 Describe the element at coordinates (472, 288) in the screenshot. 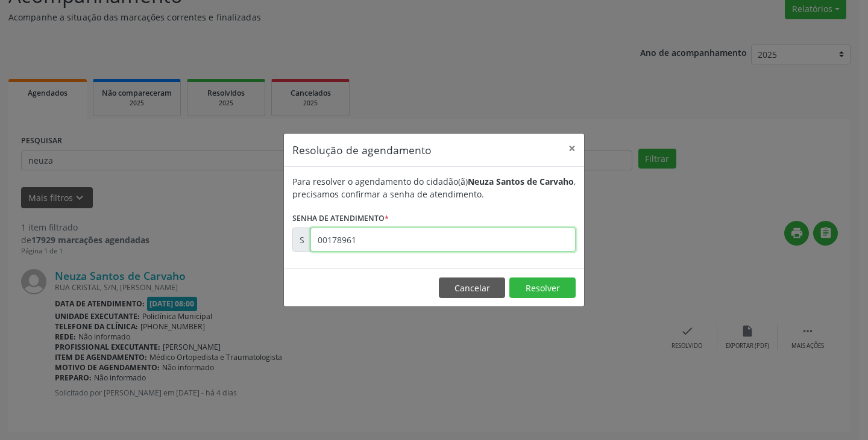

I see `button: Cancelar` at that location.